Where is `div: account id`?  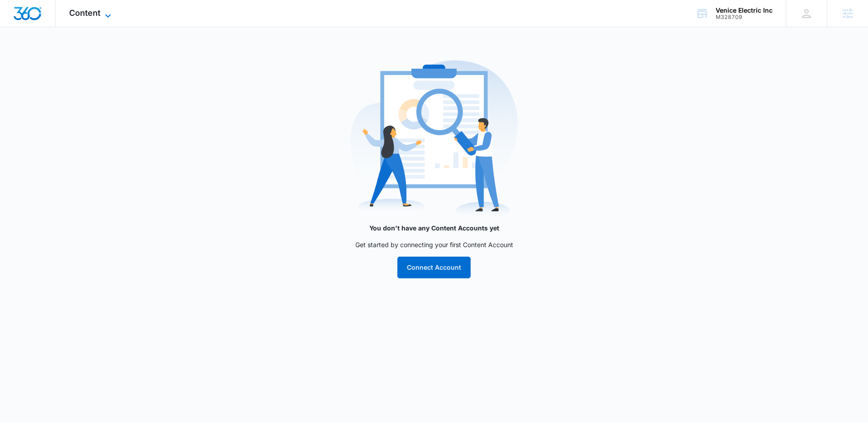 div: account id is located at coordinates (744, 17).